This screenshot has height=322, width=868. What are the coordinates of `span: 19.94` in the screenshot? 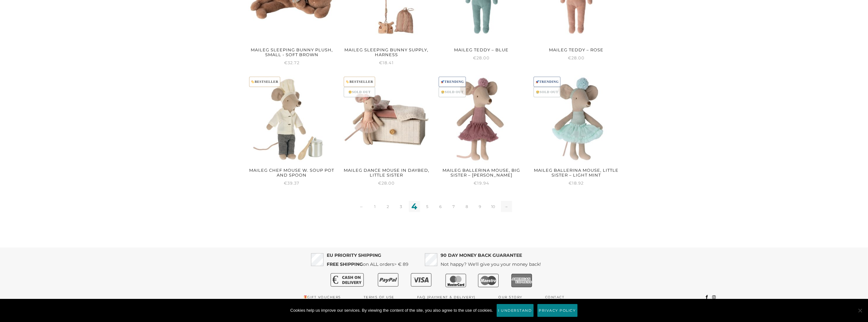 It's located at (481, 183).